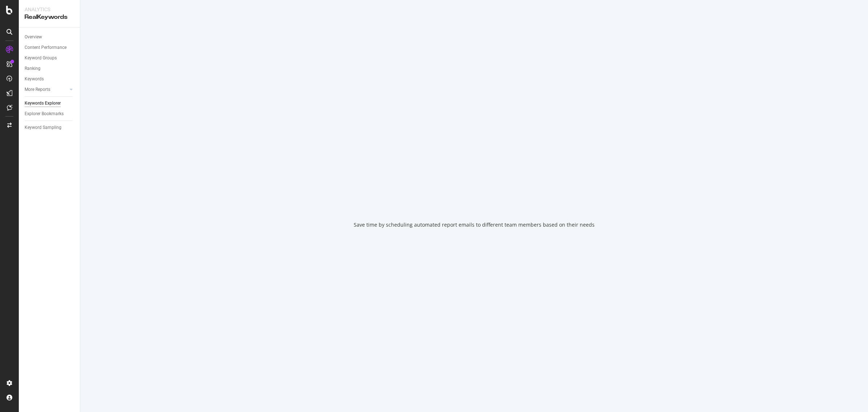 Image resolution: width=868 pixels, height=412 pixels. I want to click on div: Analytics, so click(49, 9).